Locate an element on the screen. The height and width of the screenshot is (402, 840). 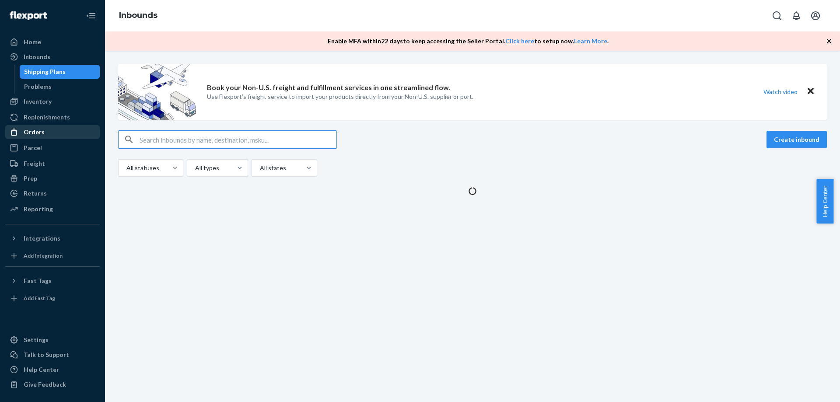
a: Shipping Plans is located at coordinates (60, 72).